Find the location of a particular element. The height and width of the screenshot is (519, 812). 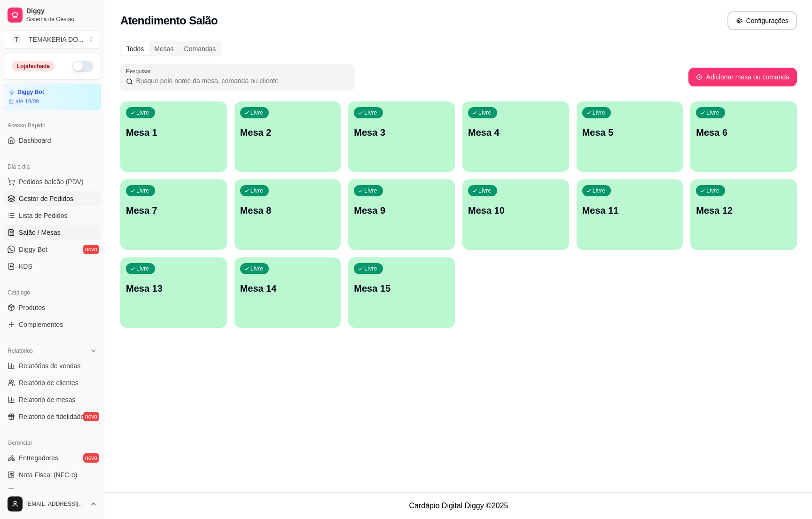

button: LivreMesa 9 is located at coordinates (401, 215).